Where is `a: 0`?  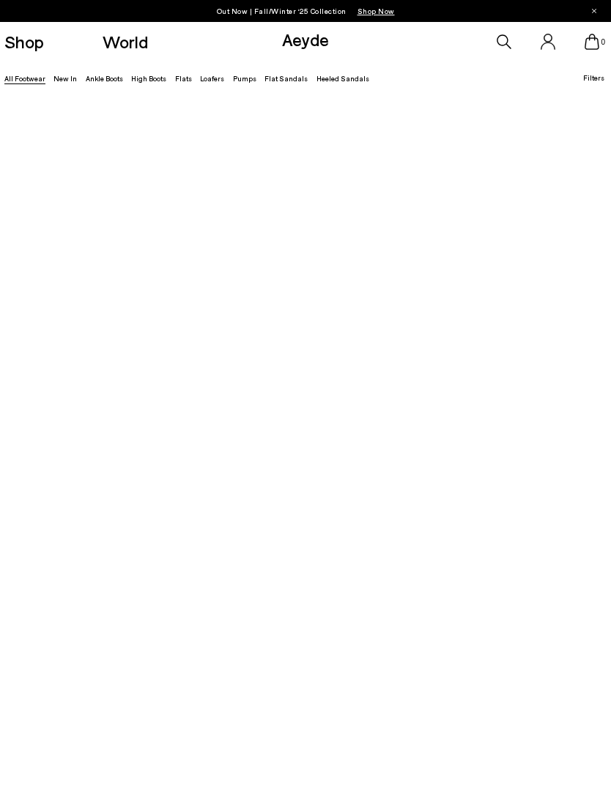 a: 0 is located at coordinates (592, 42).